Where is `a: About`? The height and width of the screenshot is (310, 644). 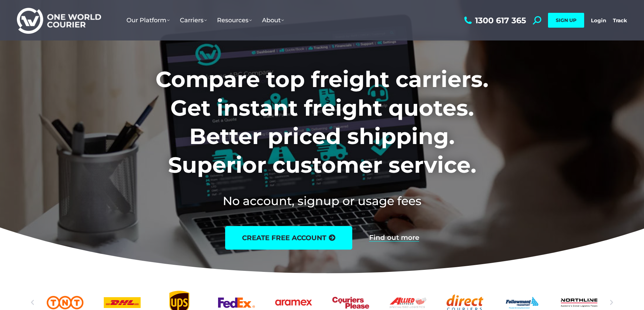
a: About is located at coordinates (273, 20).